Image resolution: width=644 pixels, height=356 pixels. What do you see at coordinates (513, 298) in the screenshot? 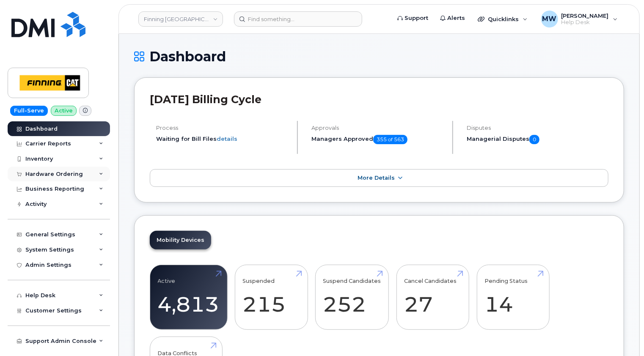
I see `a: Pending Status 14` at bounding box center [513, 298].